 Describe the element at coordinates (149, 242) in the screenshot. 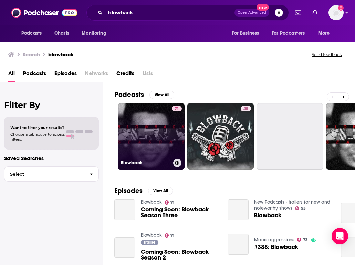

I see `span: Trailer` at that location.